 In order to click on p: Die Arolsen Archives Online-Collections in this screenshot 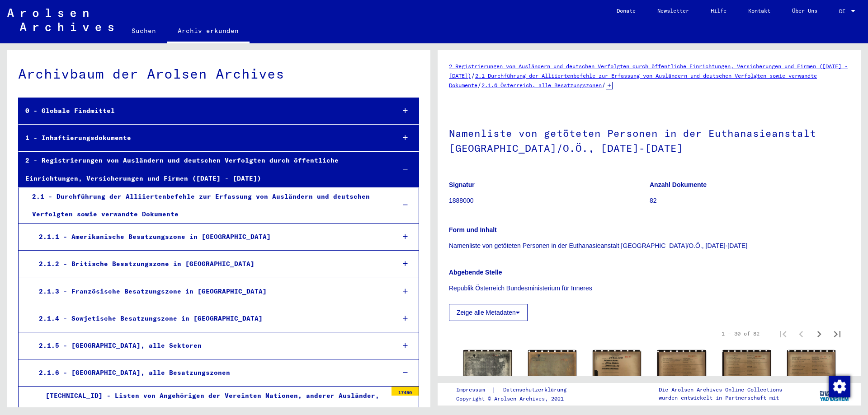, I will do `click(720, 390)`.